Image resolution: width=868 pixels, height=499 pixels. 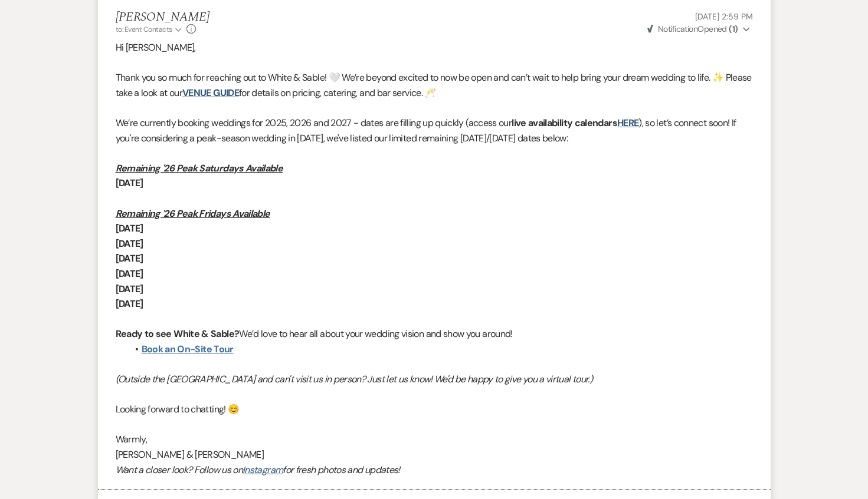 What do you see at coordinates (434, 85) in the screenshot?
I see `p: Thank you so much for reaching out to White & Sable! 🤍 We’re beyond excited to now be open and ca...` at bounding box center [434, 85].